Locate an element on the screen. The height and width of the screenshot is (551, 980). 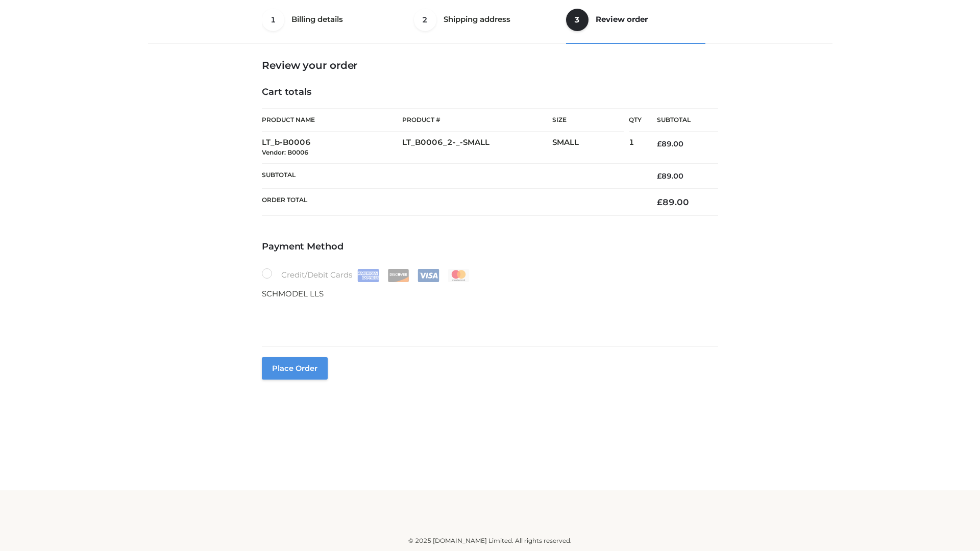
td: SMALL is located at coordinates (591, 147).